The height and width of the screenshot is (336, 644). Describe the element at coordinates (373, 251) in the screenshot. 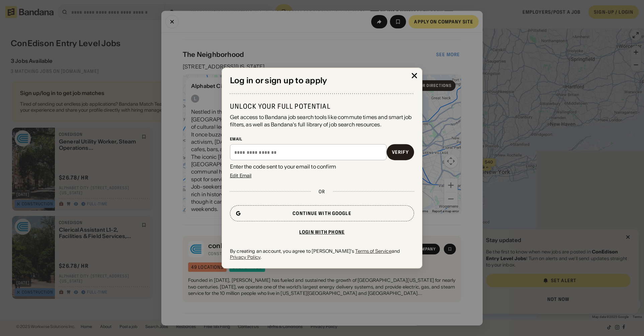

I see `a: Terms of Service` at that location.